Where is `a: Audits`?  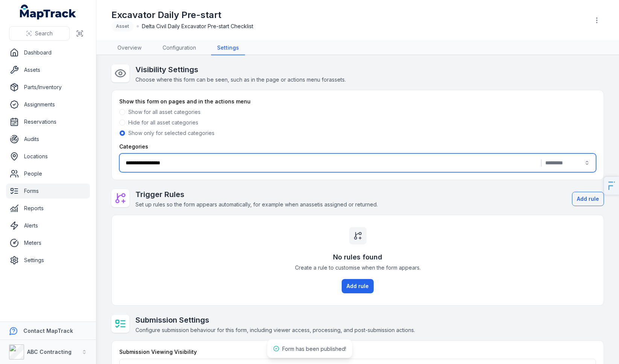
a: Audits is located at coordinates (48, 139).